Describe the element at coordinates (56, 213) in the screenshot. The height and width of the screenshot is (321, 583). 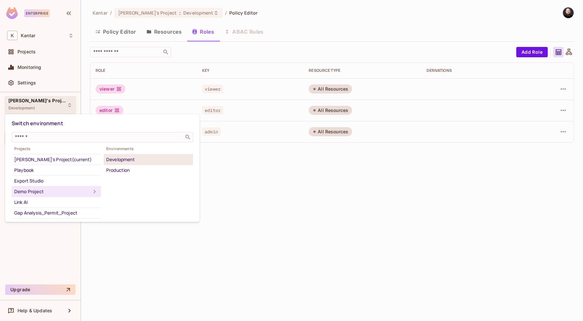
I see `div: Gap Analysis_Permit_Project` at that location.